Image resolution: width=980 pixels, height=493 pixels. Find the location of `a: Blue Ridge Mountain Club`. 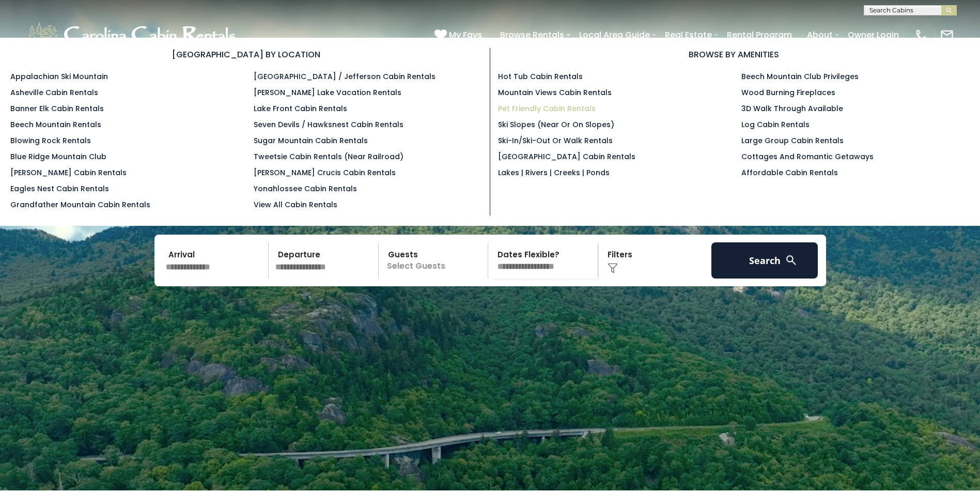

a: Blue Ridge Mountain Club is located at coordinates (58, 157).